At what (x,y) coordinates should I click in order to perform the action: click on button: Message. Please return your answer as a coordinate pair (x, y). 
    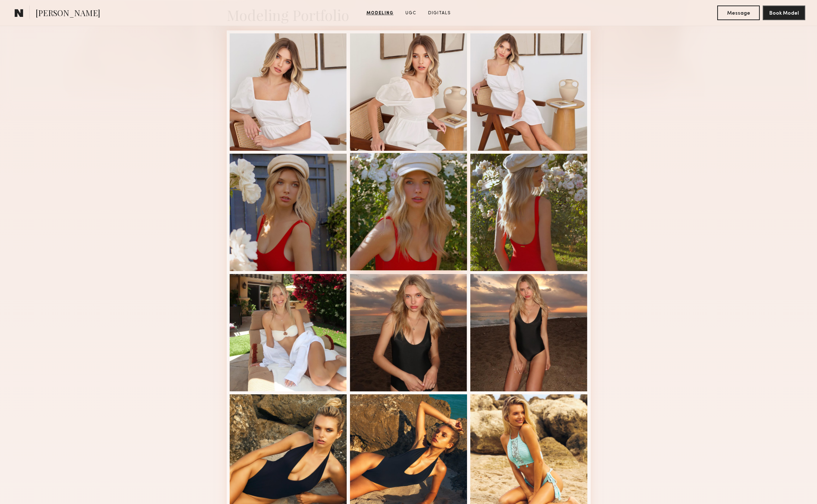
    Looking at the image, I should click on (739, 13).